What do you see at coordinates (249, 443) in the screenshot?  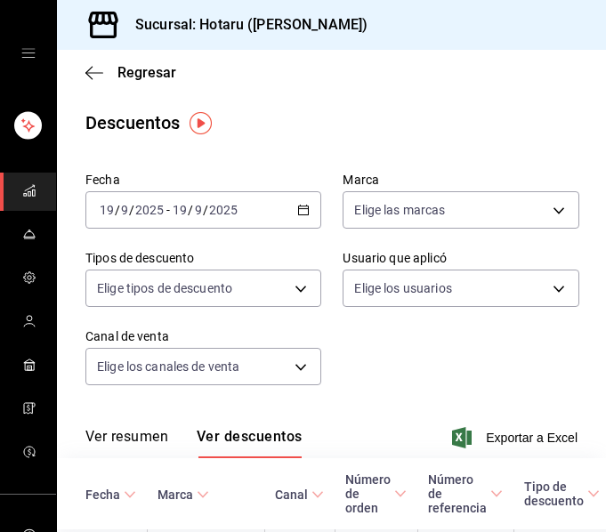 I see `button: Ver descuentos` at bounding box center [249, 443].